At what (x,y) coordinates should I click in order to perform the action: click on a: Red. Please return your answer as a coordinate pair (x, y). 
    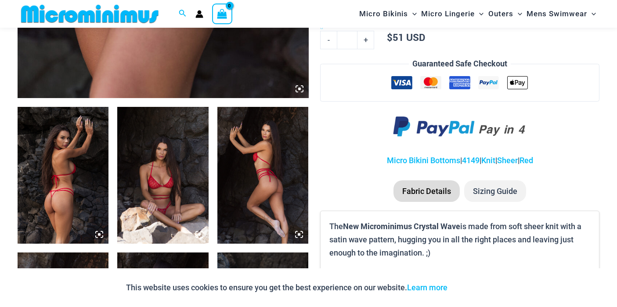
    Looking at the image, I should click on (526, 160).